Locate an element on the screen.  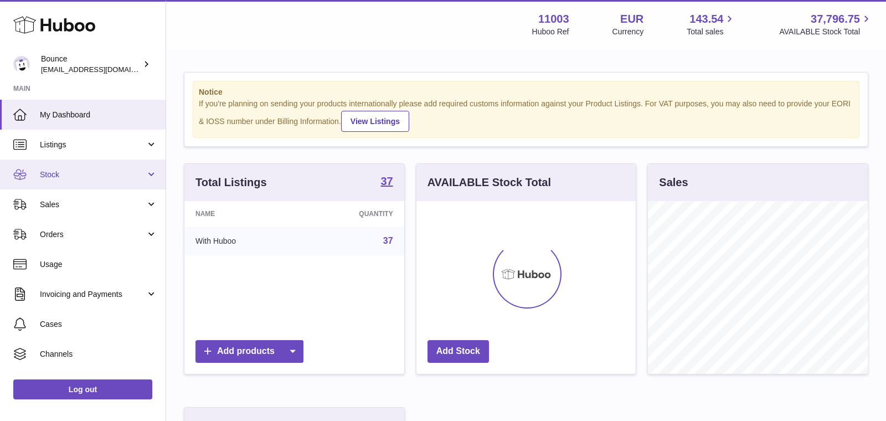
div: Currency is located at coordinates (628, 32).